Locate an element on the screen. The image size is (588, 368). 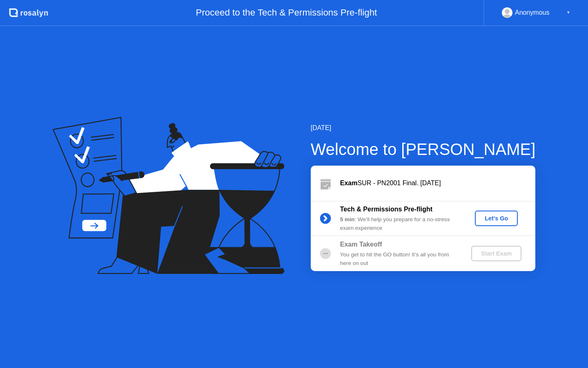
button: Start Exam is located at coordinates (497, 253).